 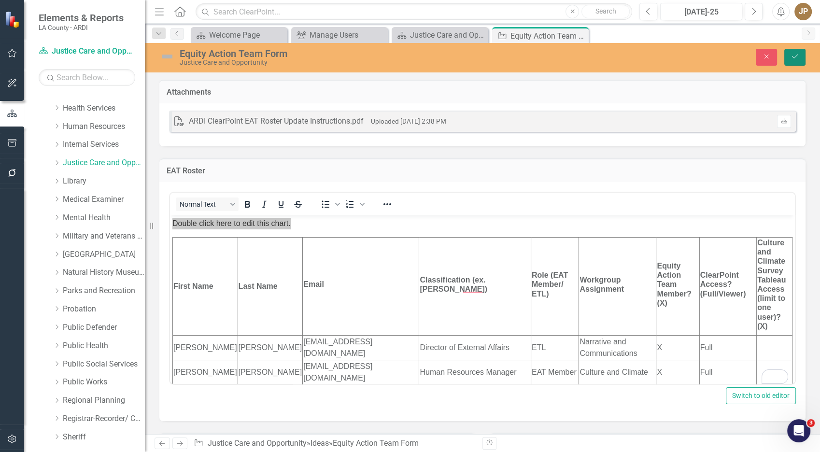 I want to click on span: Elements & Reports, so click(x=81, y=18).